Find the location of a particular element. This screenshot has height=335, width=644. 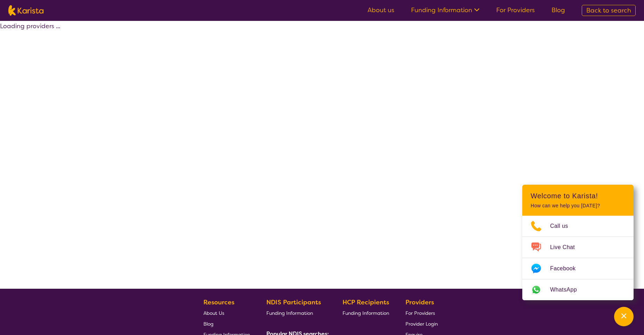

span: Provider Login is located at coordinates (422, 324).